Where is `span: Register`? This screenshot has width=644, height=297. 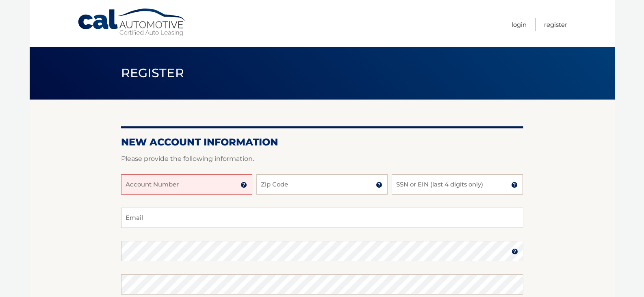
span: Register is located at coordinates (153, 73).